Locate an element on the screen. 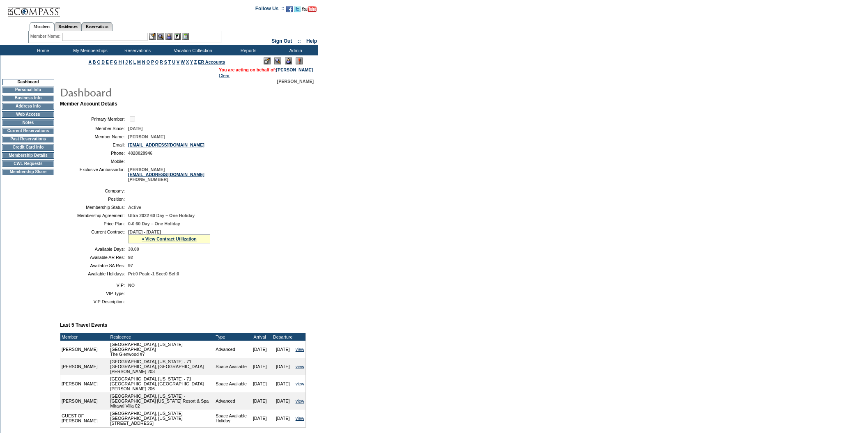 The width and height of the screenshot is (868, 433). a: M is located at coordinates (139, 62).